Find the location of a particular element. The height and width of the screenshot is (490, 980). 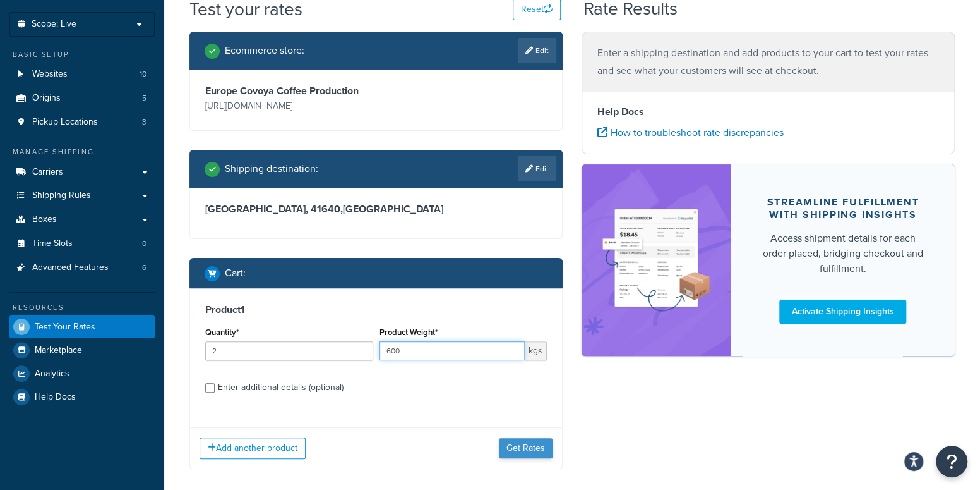

a: Origins5 is located at coordinates (82, 98).